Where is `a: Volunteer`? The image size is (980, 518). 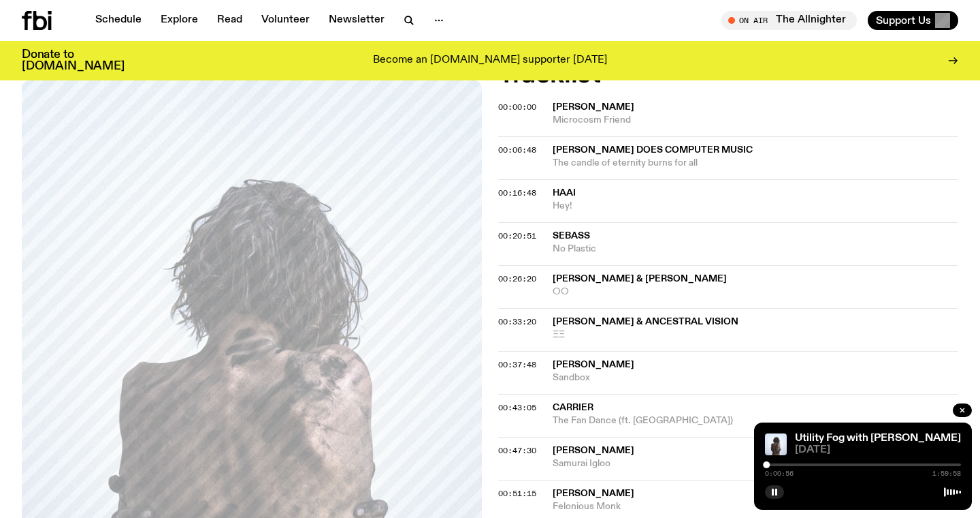 a: Volunteer is located at coordinates (285, 21).